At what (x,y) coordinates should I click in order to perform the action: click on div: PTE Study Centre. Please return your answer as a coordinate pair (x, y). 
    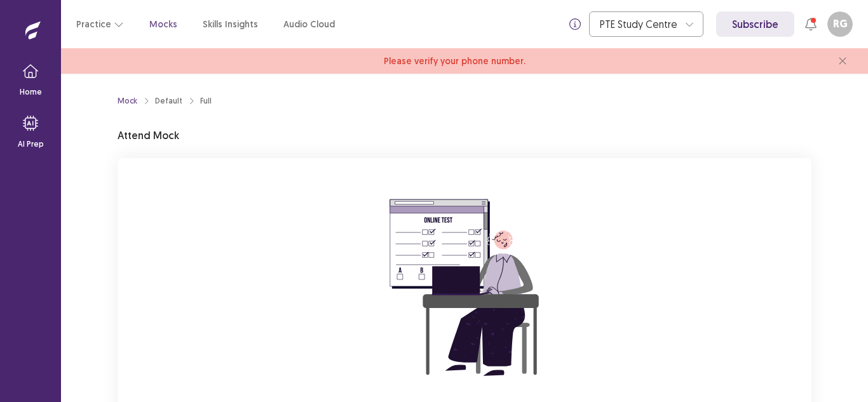
    Looking at the image, I should click on (640, 24).